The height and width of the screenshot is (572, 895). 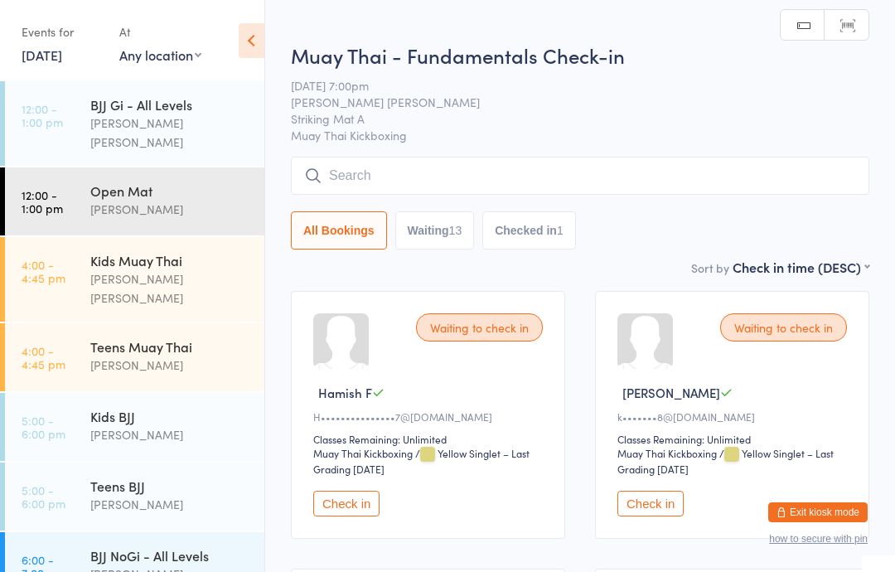 What do you see at coordinates (567, 119) in the screenshot?
I see `span: Striking Mat A` at bounding box center [567, 119].